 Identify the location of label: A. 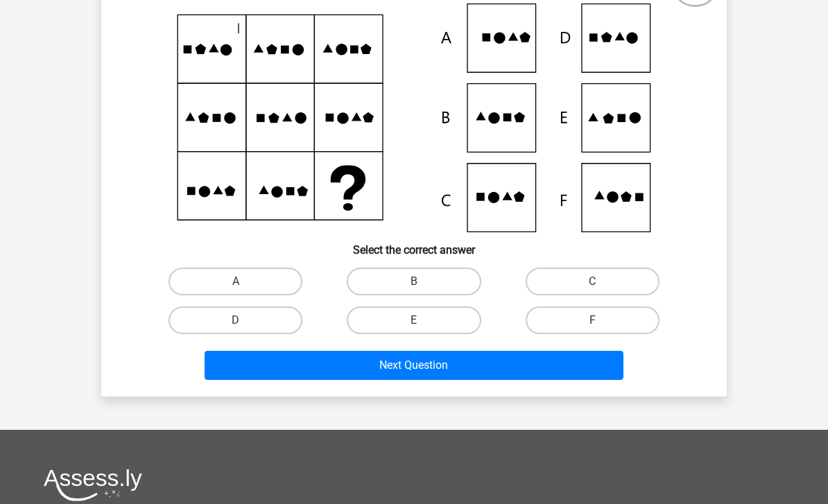
(235, 281).